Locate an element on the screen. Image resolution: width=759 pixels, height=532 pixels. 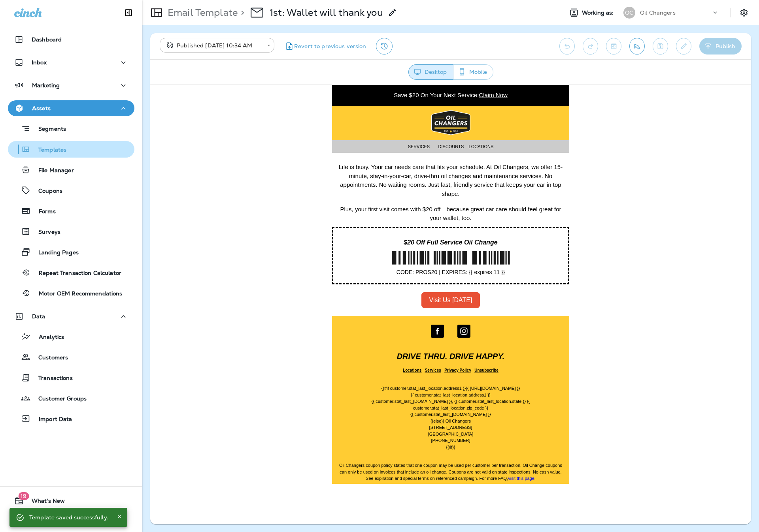
p: Data is located at coordinates (39, 317).